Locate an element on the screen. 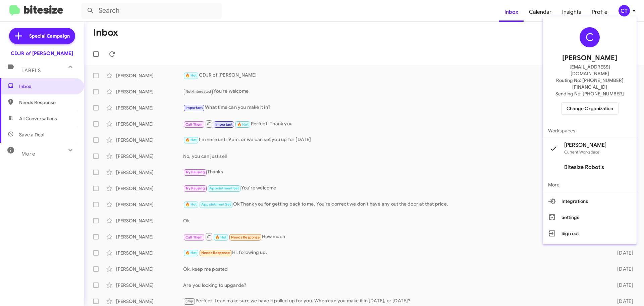  span: More is located at coordinates (590, 185).